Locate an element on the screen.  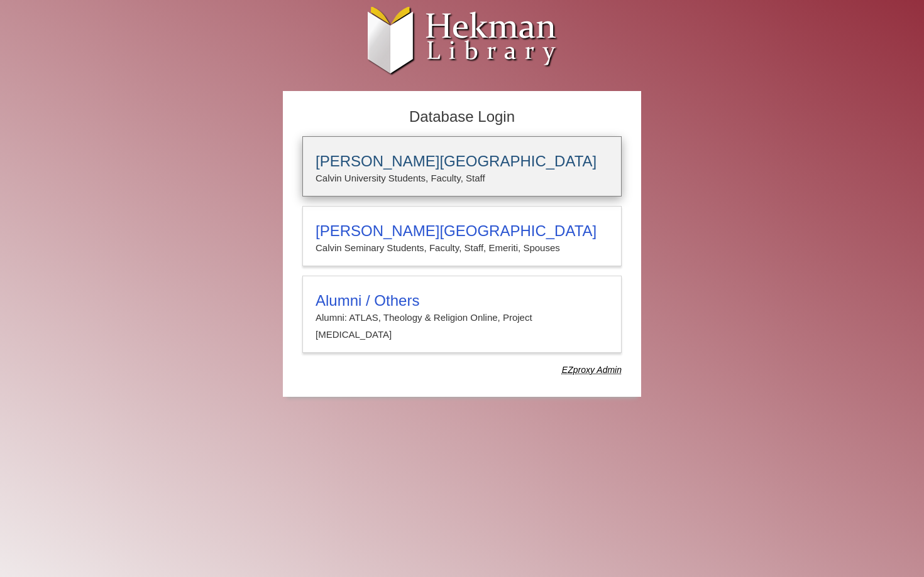
dfn: Use Alumni login is located at coordinates (591, 370).